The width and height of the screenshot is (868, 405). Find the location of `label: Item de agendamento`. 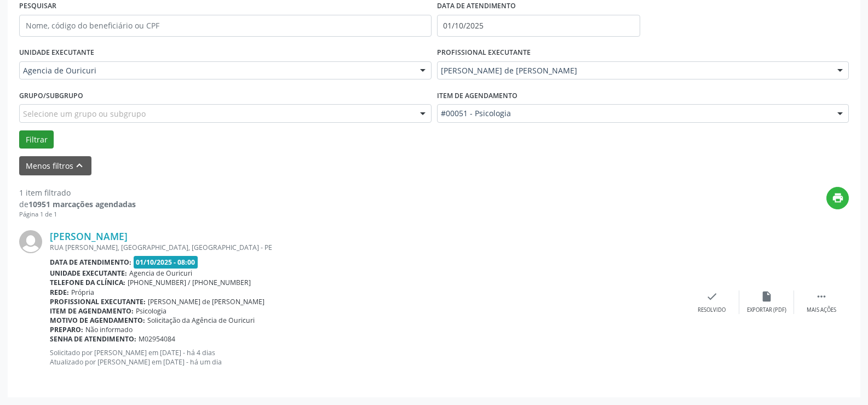

label: Item de agendamento is located at coordinates (477, 96).